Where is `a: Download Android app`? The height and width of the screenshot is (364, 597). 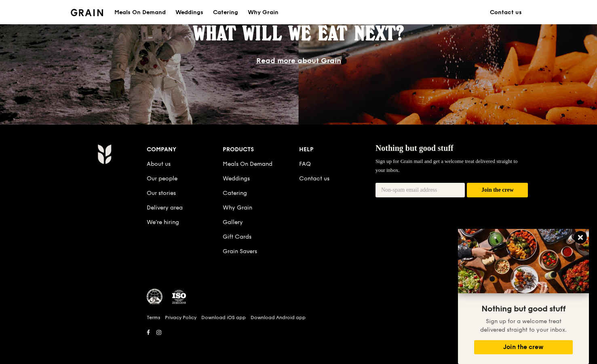 a: Download Android app is located at coordinates (278, 318).